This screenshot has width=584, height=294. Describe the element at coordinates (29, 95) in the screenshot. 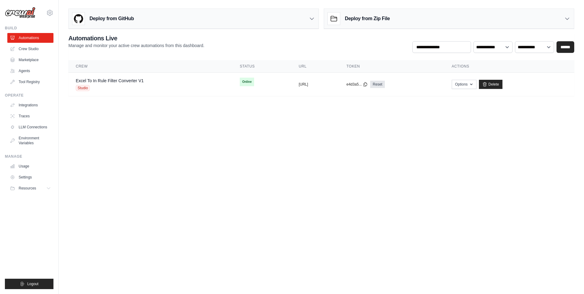

I see `div: Operate` at that location.